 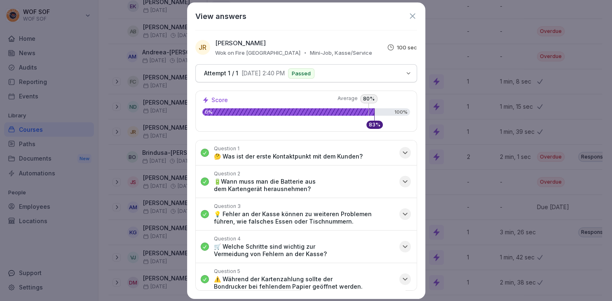 What do you see at coordinates (306, 279) in the screenshot?
I see `button: Question 5⚠️ Während der Kartenzahlung sollte der Bondrucker bei fehlendem Papier geöffnet werden.` at bounding box center [306, 279].